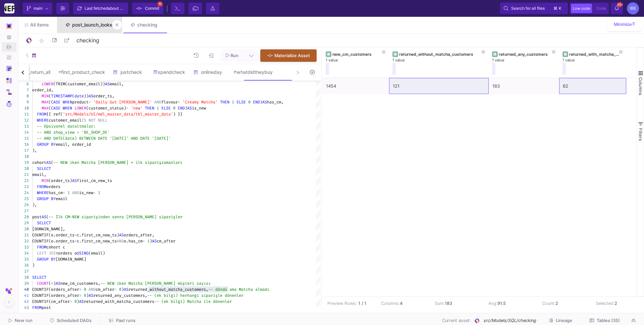  What do you see at coordinates (23, 108) in the screenshot?
I see `div: 10` at bounding box center [23, 108].